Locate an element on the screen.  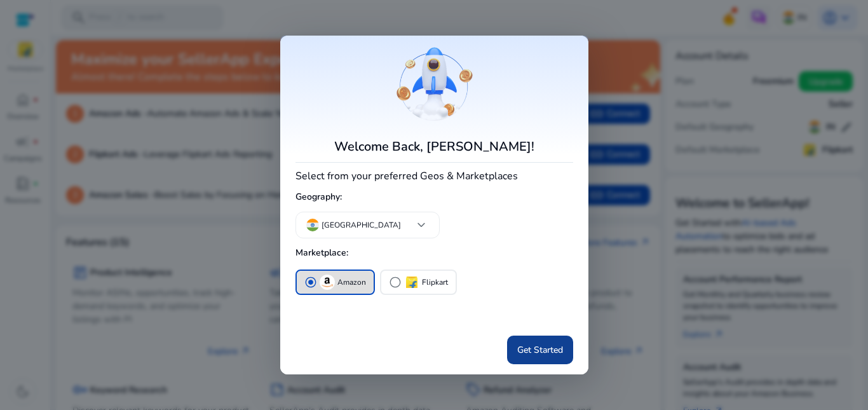
span: Get Started is located at coordinates (540, 349).